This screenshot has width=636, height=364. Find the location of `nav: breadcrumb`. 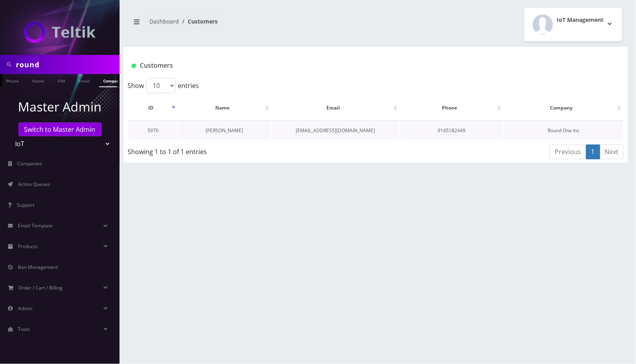

nav: breadcrumb is located at coordinates (249, 24).